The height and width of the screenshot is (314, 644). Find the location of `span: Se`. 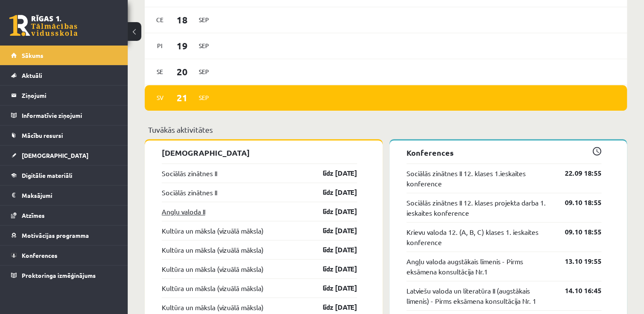

span: Se is located at coordinates (160, 72).